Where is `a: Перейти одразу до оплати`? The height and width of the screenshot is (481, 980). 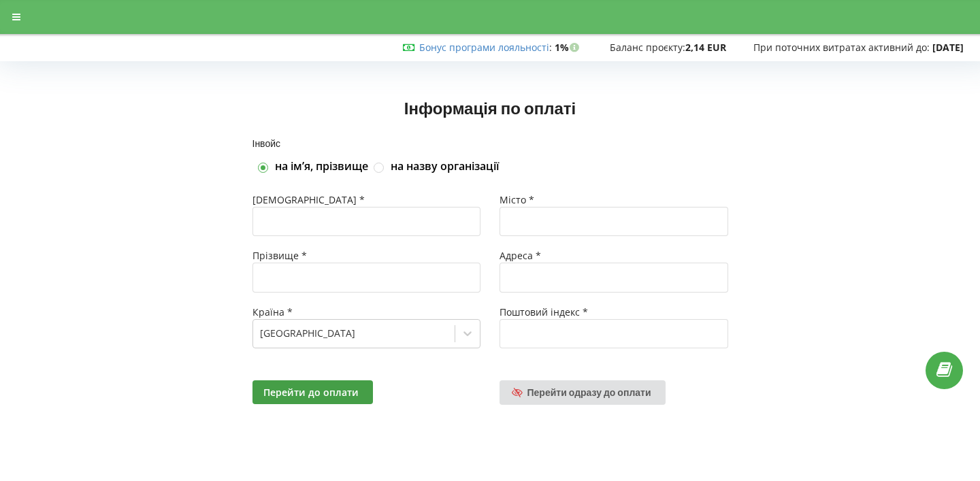 a: Перейти одразу до оплати is located at coordinates (582, 392).